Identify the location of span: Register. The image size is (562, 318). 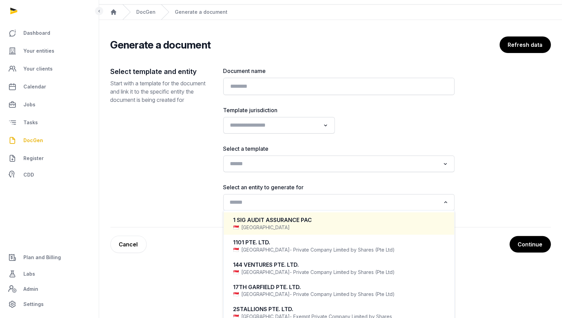
(33, 158).